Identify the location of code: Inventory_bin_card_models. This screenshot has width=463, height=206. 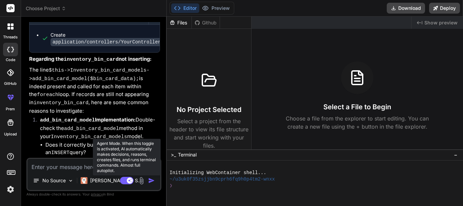
(89, 137).